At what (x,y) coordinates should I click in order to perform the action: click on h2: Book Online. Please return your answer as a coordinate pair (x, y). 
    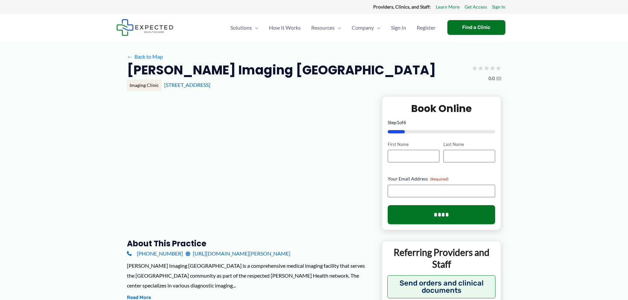
    Looking at the image, I should click on (441, 108).